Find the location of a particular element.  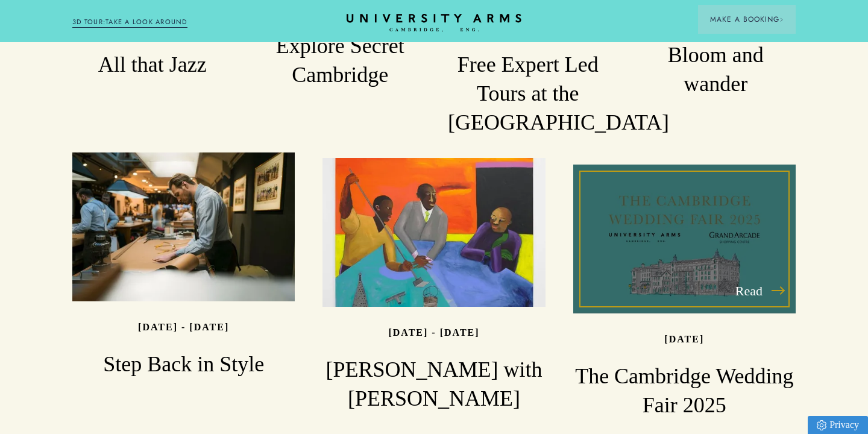

span: Make a Booking is located at coordinates (747, 19).